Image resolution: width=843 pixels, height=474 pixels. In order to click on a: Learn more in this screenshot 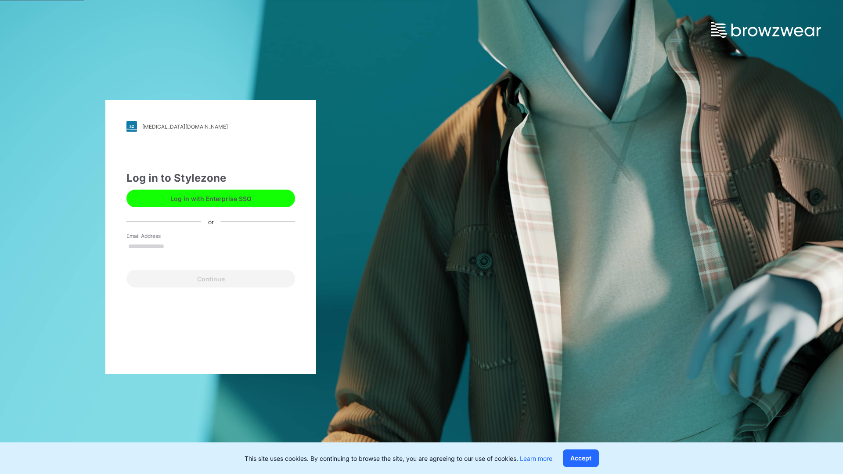, I will do `click(536, 458)`.